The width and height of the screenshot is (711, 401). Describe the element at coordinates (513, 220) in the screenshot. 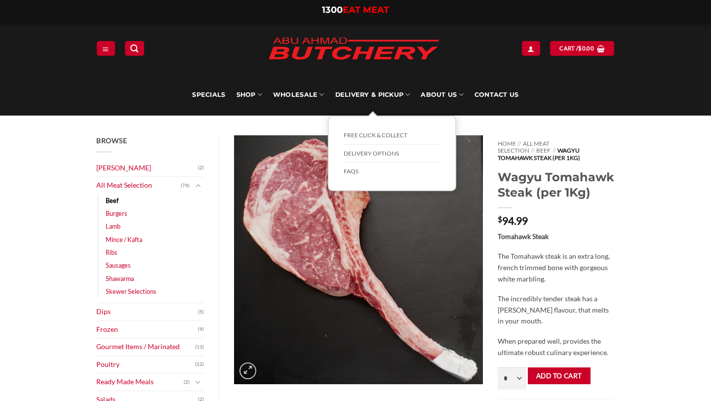

I see `bdi: 94.99` at that location.